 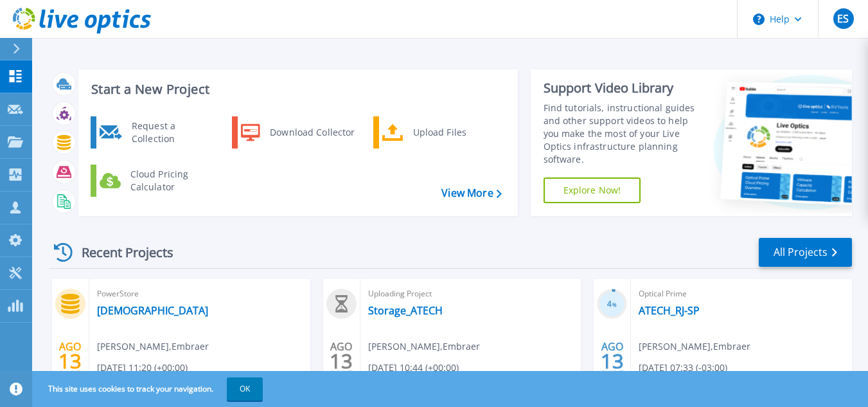 I want to click on div: Download Collector, so click(x=312, y=133).